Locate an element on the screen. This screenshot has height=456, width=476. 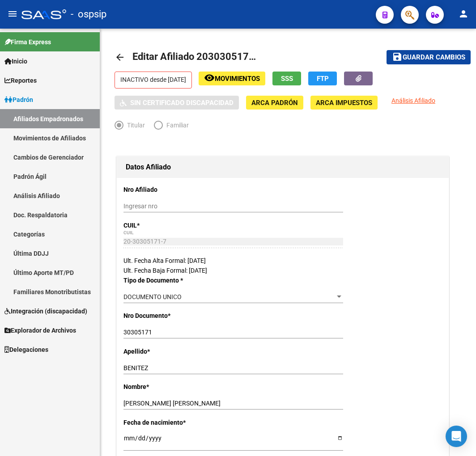
span: Sin Certificado Discapacidad is located at coordinates (182, 103).